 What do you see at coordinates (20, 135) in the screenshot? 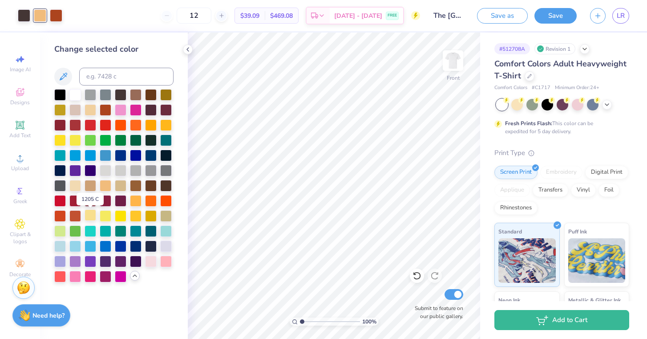
I see `span: Add Text` at bounding box center [20, 135].